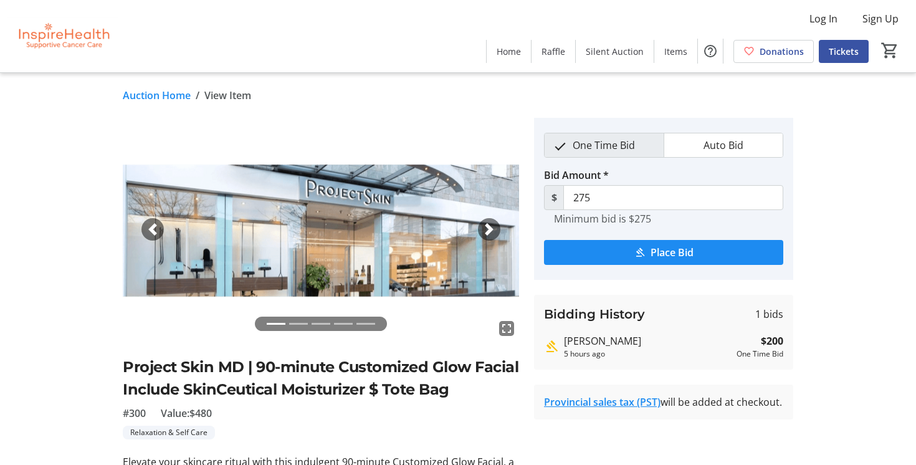 The height and width of the screenshot is (465, 916). Describe the element at coordinates (321, 229) in the screenshot. I see `img: Image` at that location.